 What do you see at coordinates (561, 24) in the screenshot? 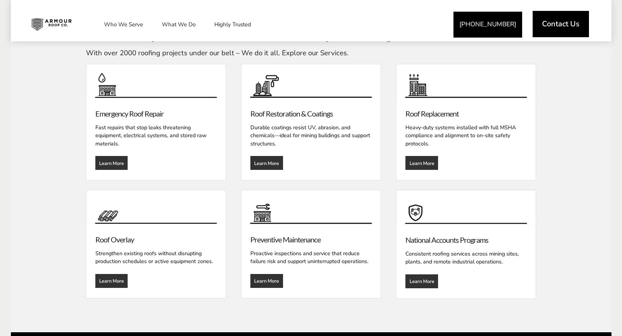
I see `a: Contact Us` at bounding box center [561, 24].